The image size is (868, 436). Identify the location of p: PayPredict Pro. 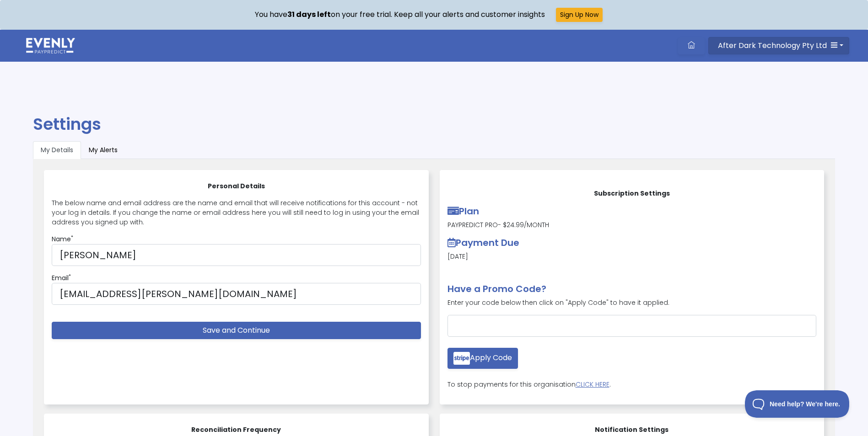
(632, 225).